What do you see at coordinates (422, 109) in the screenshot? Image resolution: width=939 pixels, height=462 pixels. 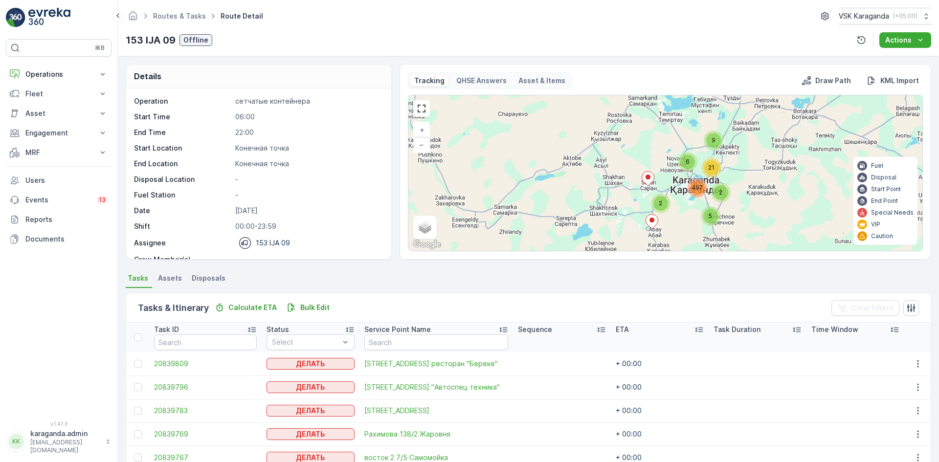 I see `a: View Fullscreen` at bounding box center [422, 109].